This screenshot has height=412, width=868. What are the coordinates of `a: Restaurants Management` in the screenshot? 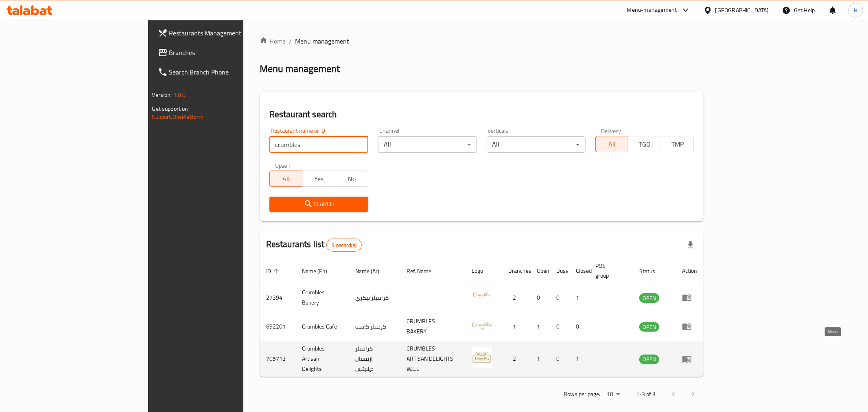 It's located at (223, 33).